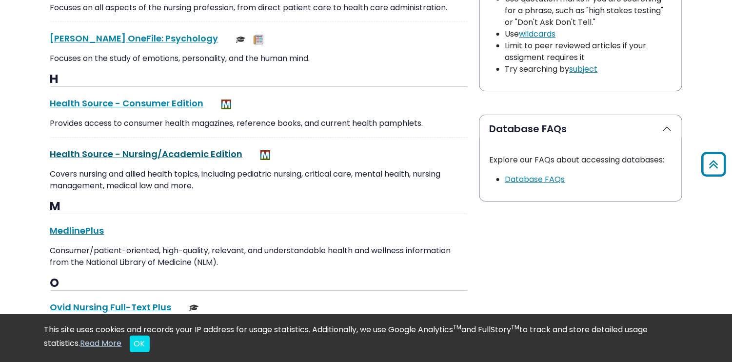 Image resolution: width=732 pixels, height=362 pixels. What do you see at coordinates (537, 34) in the screenshot?
I see `a: wildcards` at bounding box center [537, 34].